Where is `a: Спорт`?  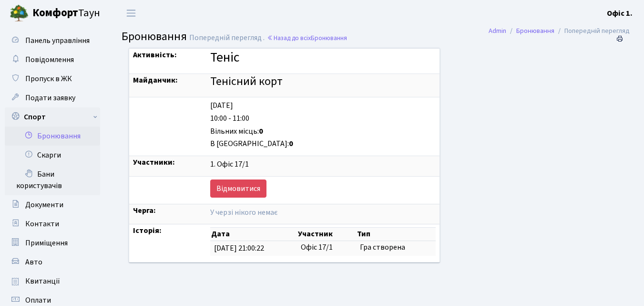
a: Спорт is located at coordinates (53, 117).